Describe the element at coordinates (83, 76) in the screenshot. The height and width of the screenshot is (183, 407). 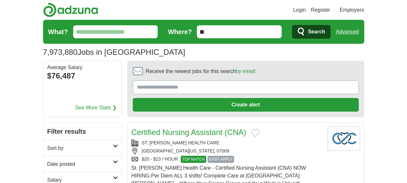
I see `div: $76,487` at that location.